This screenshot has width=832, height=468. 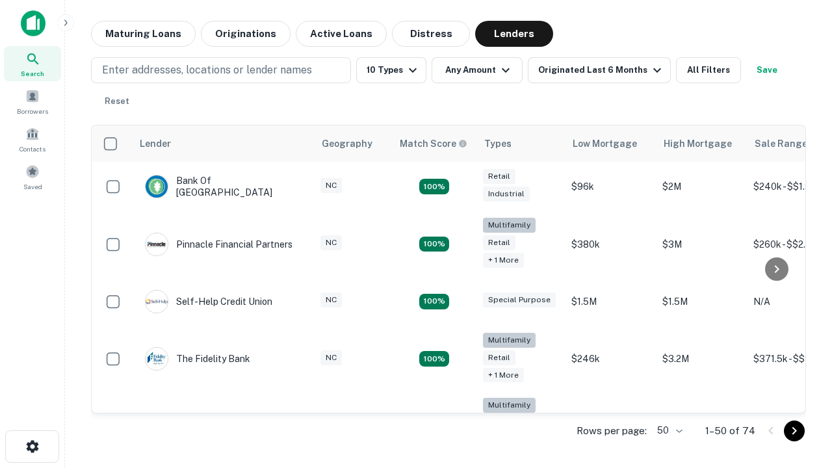 I want to click on td: $380k, so click(x=611, y=244).